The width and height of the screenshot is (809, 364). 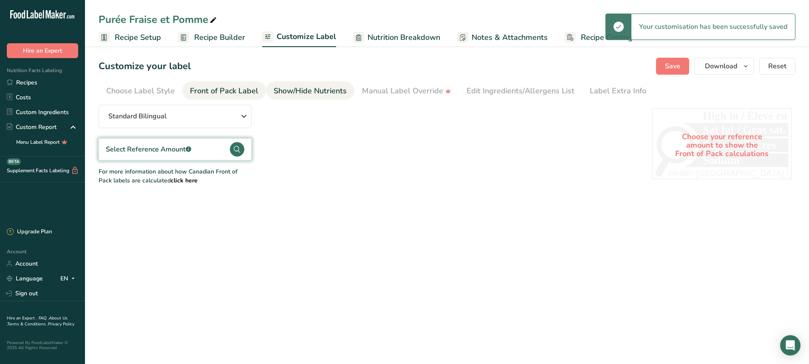 What do you see at coordinates (138, 37) in the screenshot?
I see `span: Recipe Setup` at bounding box center [138, 37].